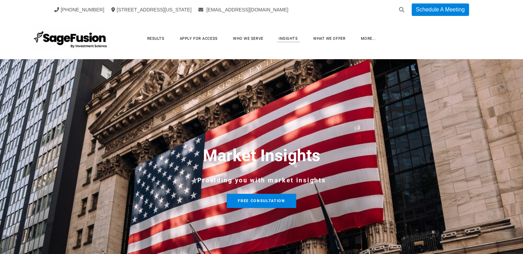  What do you see at coordinates (261, 200) in the screenshot?
I see `span: free consultation` at bounding box center [261, 200].